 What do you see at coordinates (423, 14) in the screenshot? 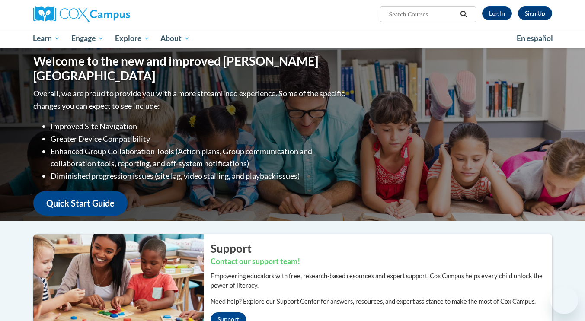
I see `input: Search Courses` at bounding box center [423, 14].